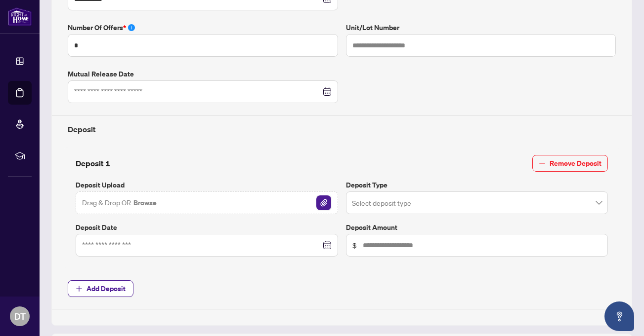 This screenshot has width=644, height=336. I want to click on button: File Attachement, so click(324, 203).